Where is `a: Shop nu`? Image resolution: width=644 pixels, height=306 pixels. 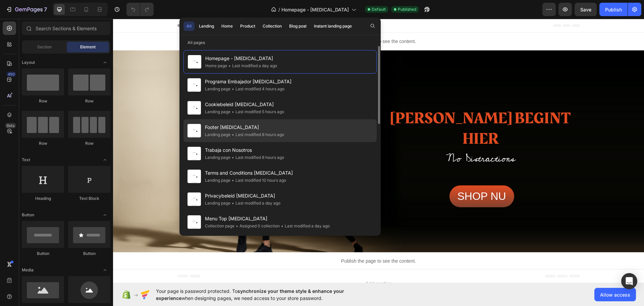 a: Shop nu is located at coordinates (369, 178).